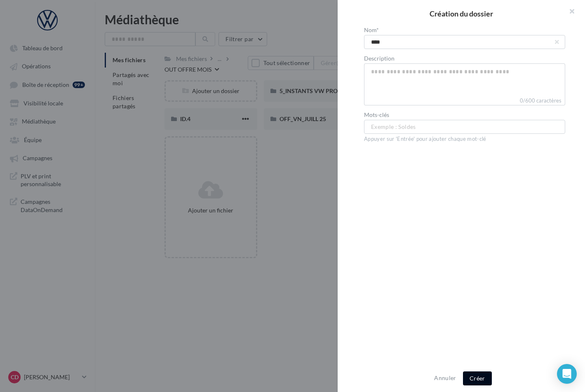 The image size is (585, 392). What do you see at coordinates (465, 101) in the screenshot?
I see `label: 0/600 caractères` at bounding box center [465, 101].